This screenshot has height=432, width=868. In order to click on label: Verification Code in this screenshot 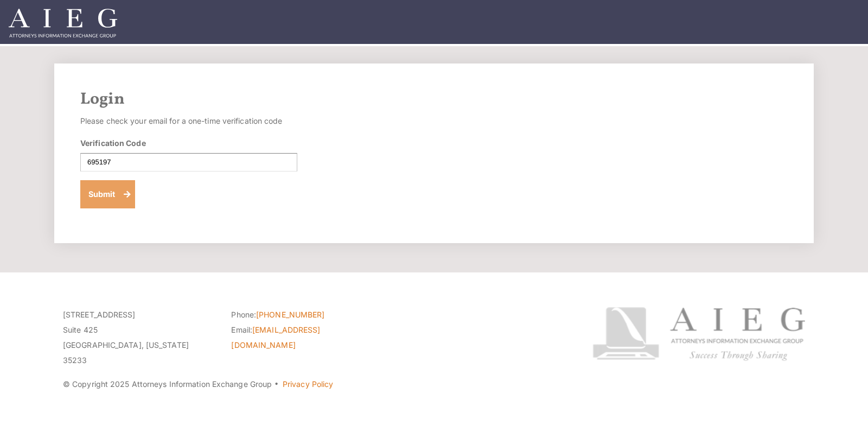, I will do `click(113, 142)`.